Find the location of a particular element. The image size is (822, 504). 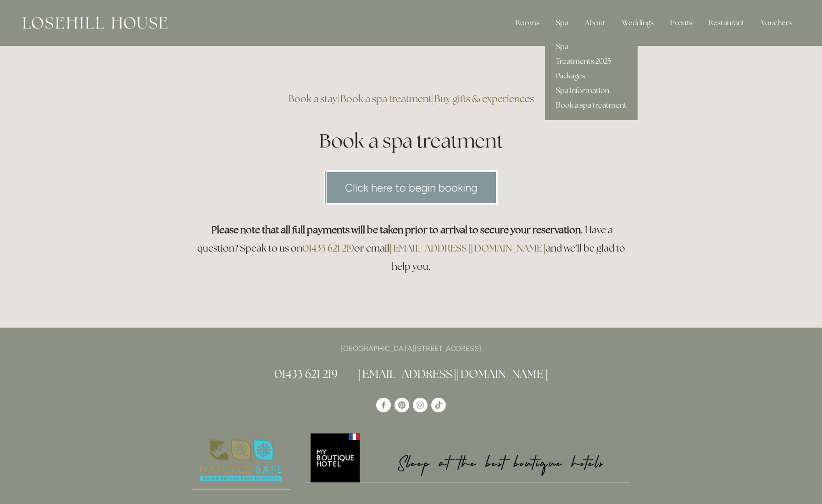

a: Spa is located at coordinates (591, 47).